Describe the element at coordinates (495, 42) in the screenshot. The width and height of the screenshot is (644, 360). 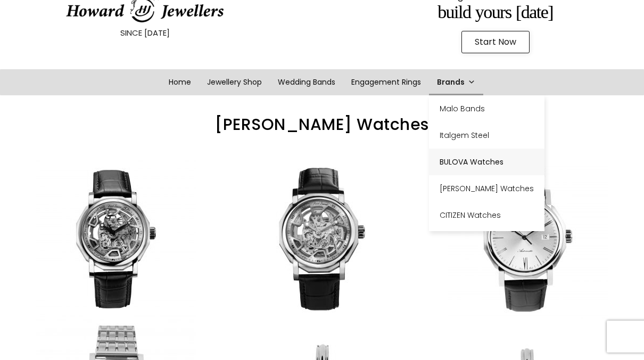
I see `span: Start Now` at that location.